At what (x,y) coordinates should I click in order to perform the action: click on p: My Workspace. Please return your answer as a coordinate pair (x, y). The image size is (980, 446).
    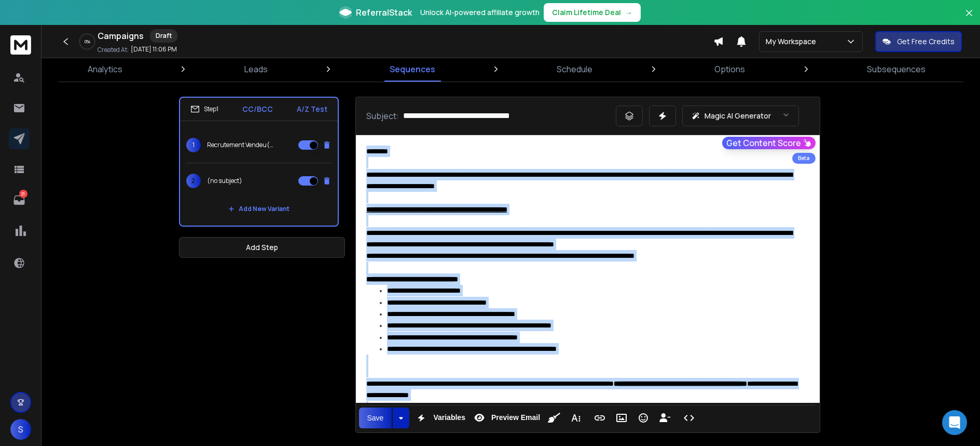
    Looking at the image, I should click on (793, 42).